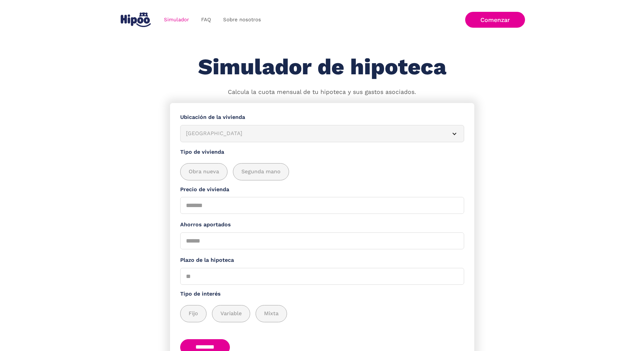 The width and height of the screenshot is (644, 351). What do you see at coordinates (177, 20) in the screenshot?
I see `a: Simulador` at bounding box center [177, 20].